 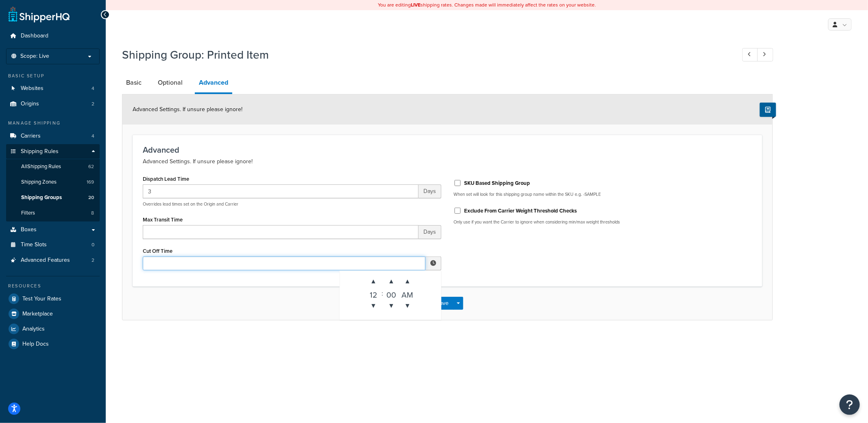 I want to click on a: Time Slots0, so click(x=53, y=245).